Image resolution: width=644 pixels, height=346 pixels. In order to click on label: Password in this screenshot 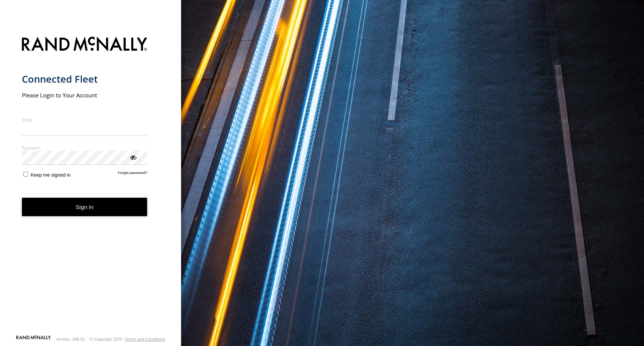, I will do `click(85, 147)`.